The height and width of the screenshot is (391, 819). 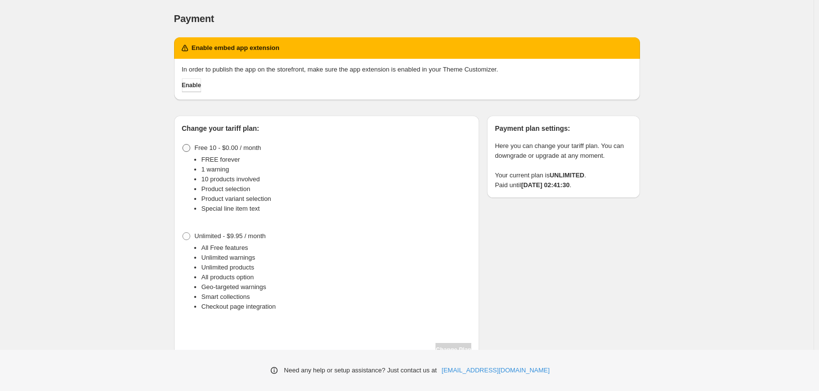 What do you see at coordinates (327, 128) in the screenshot?
I see `h2: Change your tariff plan:` at bounding box center [327, 128].